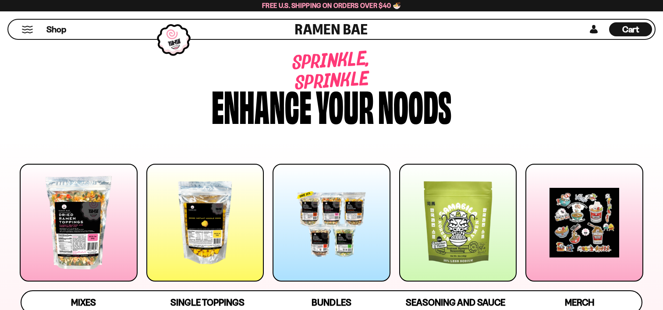  Describe the element at coordinates (331, 302) in the screenshot. I see `span: Bundles` at that location.